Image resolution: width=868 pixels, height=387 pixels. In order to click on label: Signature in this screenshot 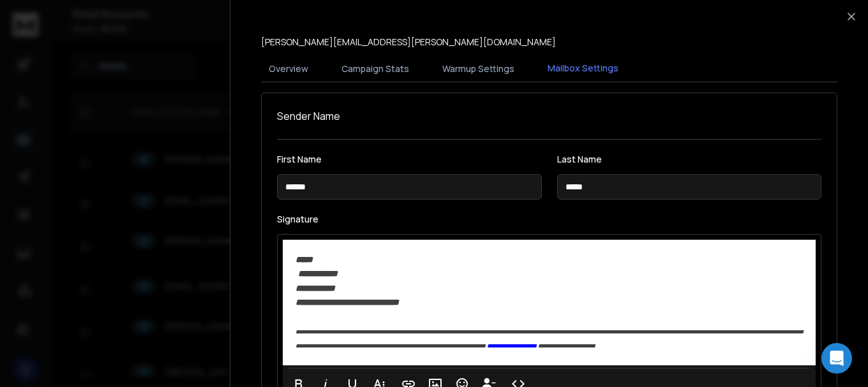, I will do `click(548, 219)`.